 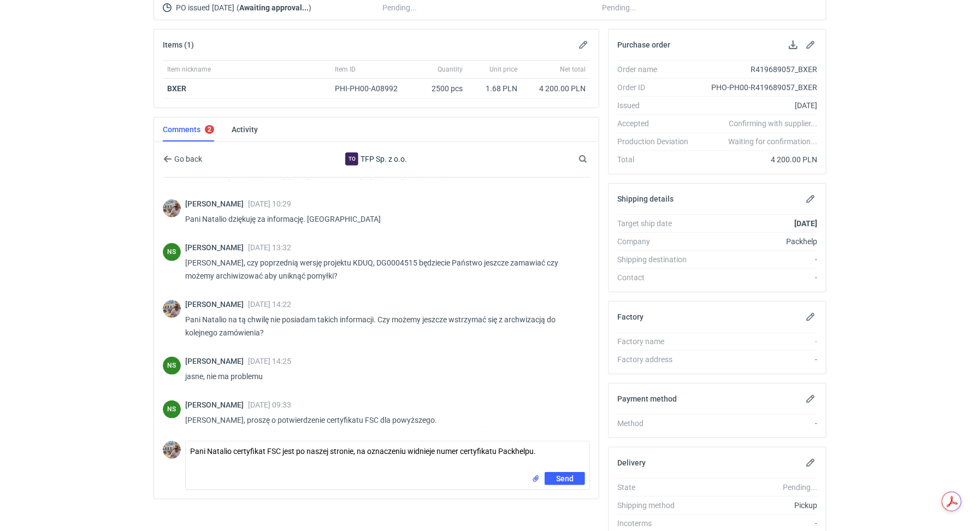 What do you see at coordinates (657, 69) in the screenshot?
I see `div: Order name` at bounding box center [657, 69].